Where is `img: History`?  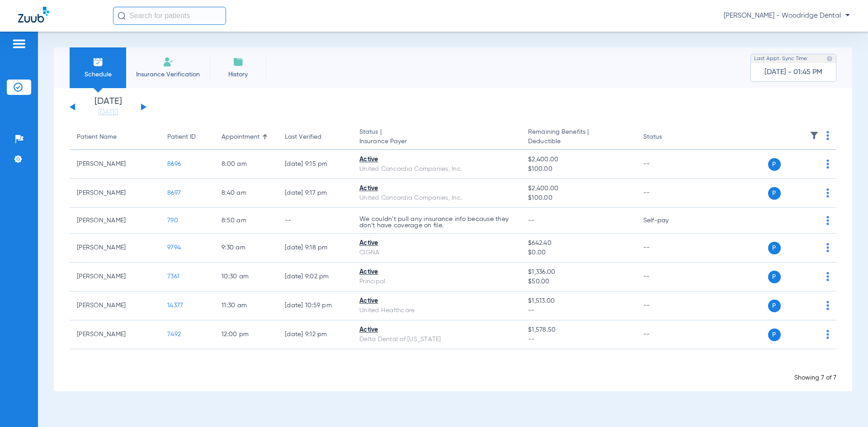 img: History is located at coordinates (238, 62).